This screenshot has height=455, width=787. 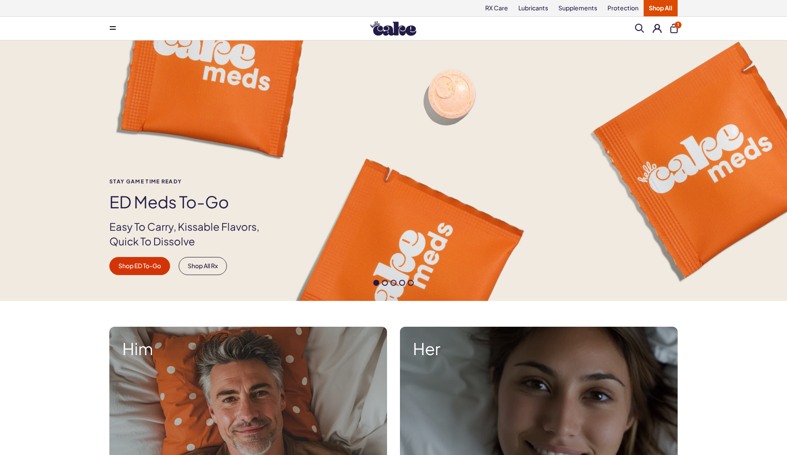 What do you see at coordinates (393, 28) in the screenshot?
I see `img: Hello Cake` at bounding box center [393, 28].